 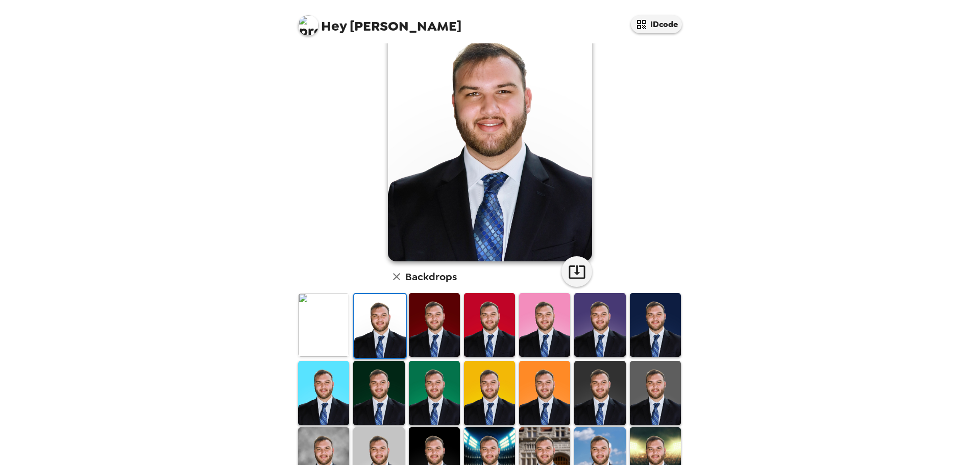 I want to click on img: user, so click(x=490, y=134).